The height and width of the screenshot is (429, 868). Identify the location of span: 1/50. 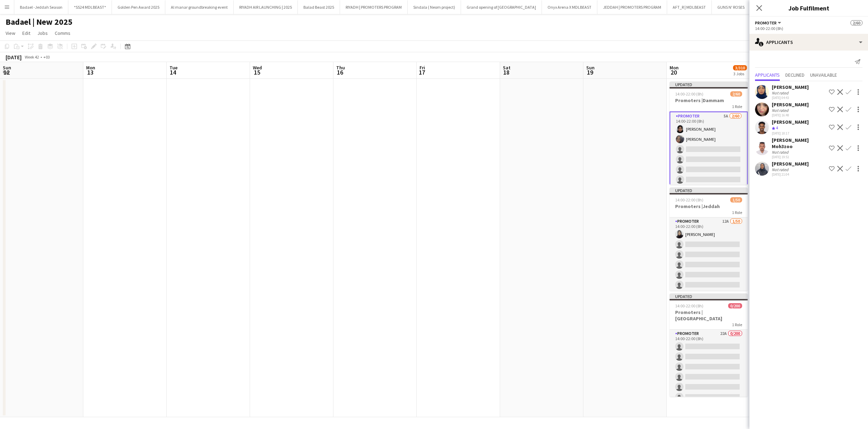
(736, 200).